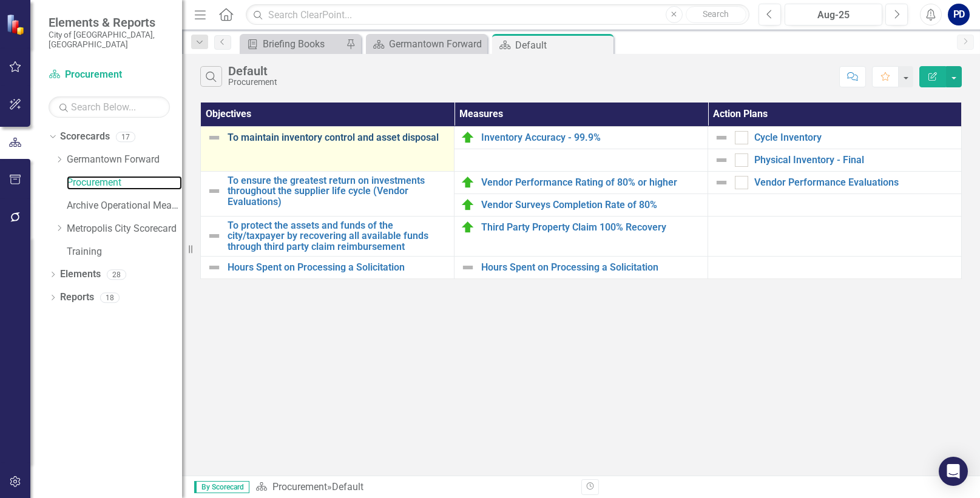 The width and height of the screenshot is (980, 498). I want to click on button: Aug-25, so click(834, 15).